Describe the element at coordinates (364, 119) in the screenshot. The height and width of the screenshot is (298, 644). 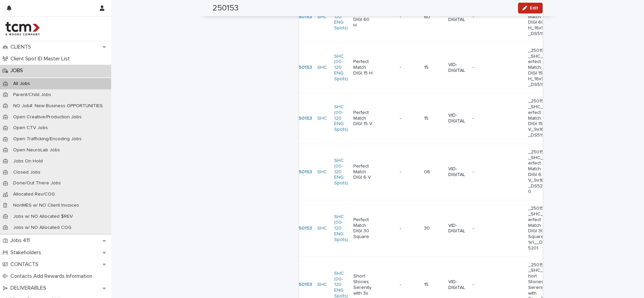
I see `p: Perfect Match DIGI 15 V` at that location.